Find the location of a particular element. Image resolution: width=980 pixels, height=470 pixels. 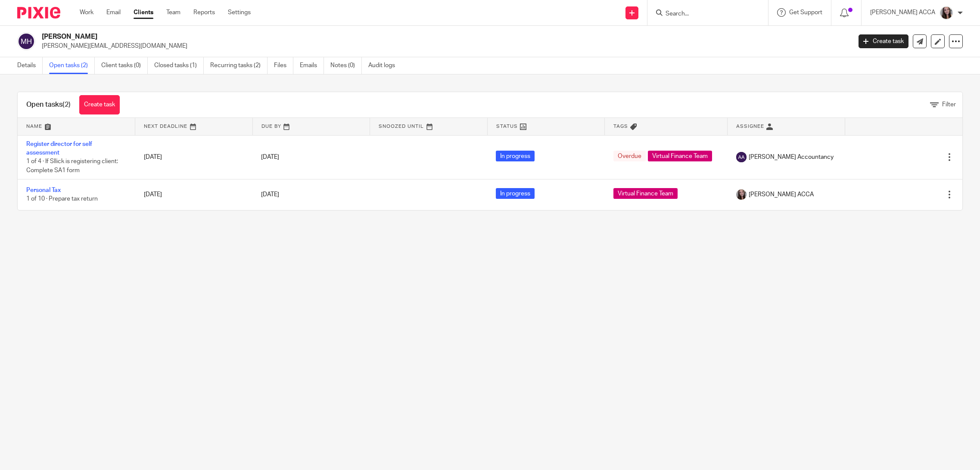

span: Tags is located at coordinates (620, 126).